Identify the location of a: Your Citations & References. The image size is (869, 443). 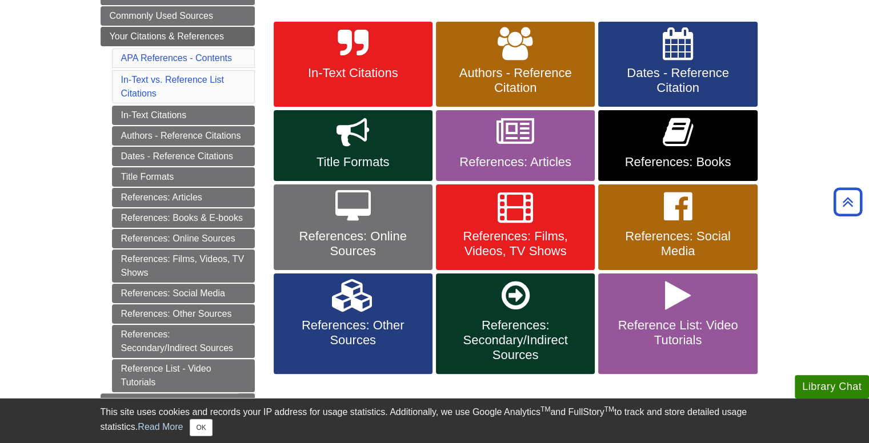
(178, 37).